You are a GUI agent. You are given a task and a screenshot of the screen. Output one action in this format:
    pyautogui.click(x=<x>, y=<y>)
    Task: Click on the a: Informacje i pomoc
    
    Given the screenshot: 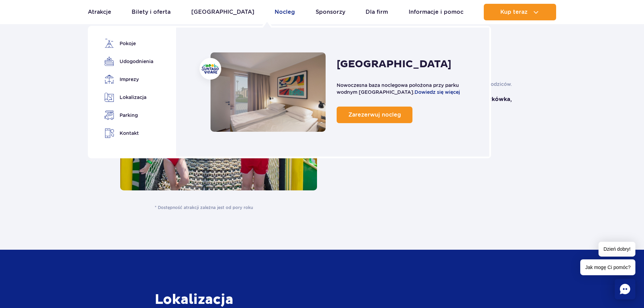 What is the action you would take?
    pyautogui.click(x=436, y=12)
    